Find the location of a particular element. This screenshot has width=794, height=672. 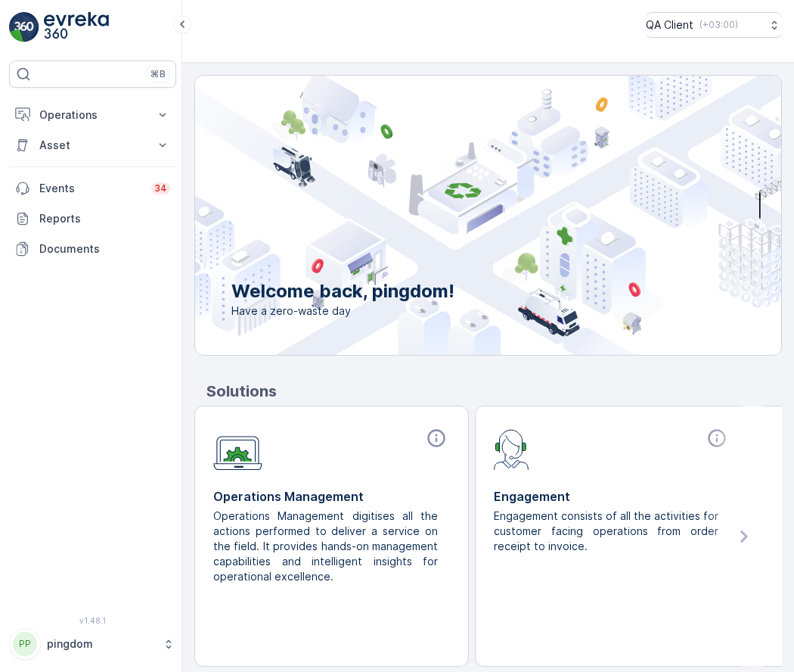

p: 34 is located at coordinates (161, 188).